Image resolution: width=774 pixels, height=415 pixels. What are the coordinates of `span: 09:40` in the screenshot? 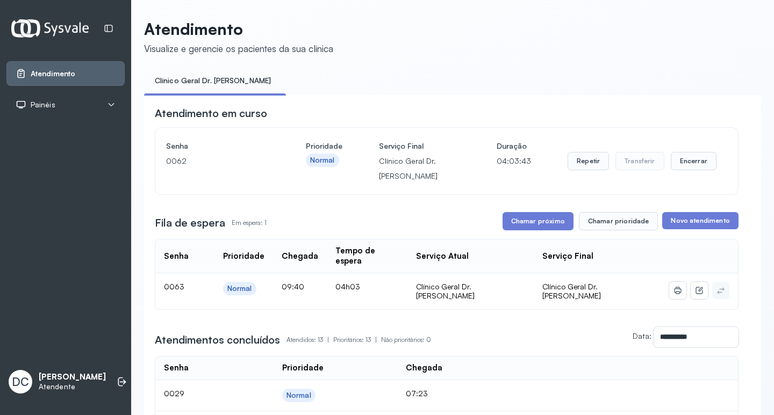 It's located at (293, 286).